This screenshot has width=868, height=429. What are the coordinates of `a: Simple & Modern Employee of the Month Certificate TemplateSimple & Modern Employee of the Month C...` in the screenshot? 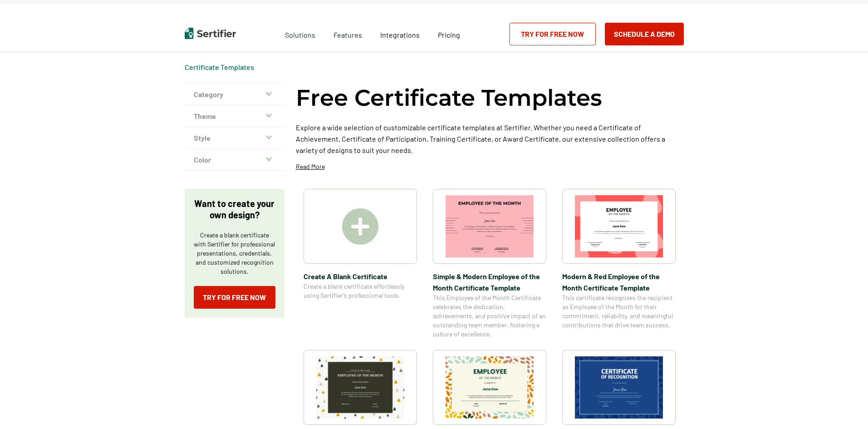 It's located at (490, 264).